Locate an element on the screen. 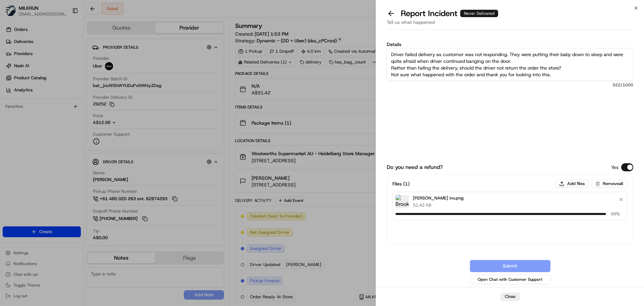 The width and height of the screenshot is (644, 306). div: Never Delivered is located at coordinates (479, 13).